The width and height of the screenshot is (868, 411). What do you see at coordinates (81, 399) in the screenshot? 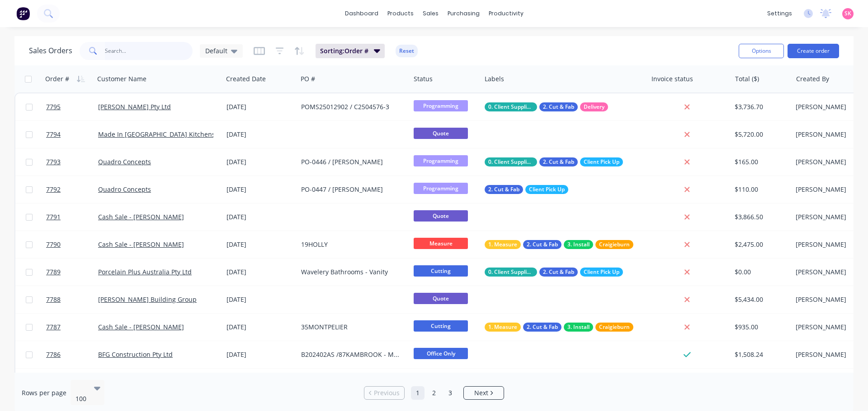
I see `div: 100` at bounding box center [81, 399].